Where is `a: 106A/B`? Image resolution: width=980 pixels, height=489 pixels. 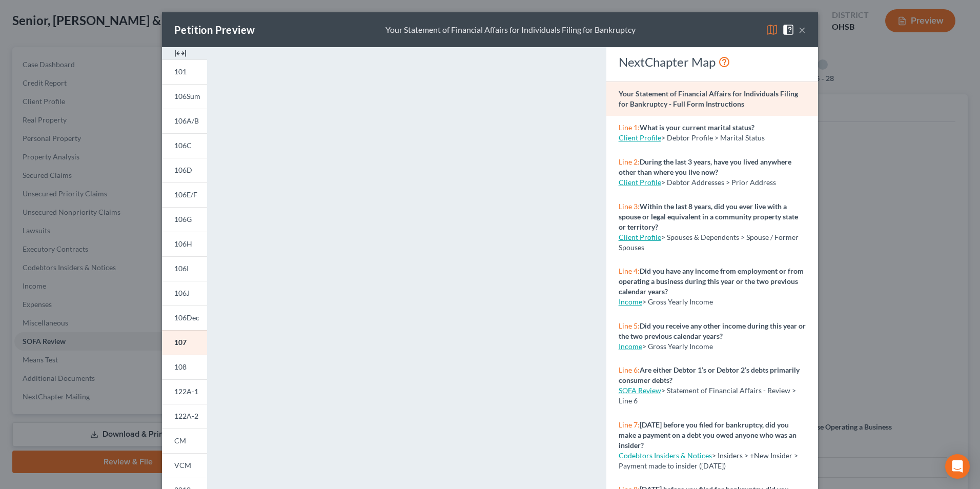 a: 106A/B is located at coordinates (184, 121).